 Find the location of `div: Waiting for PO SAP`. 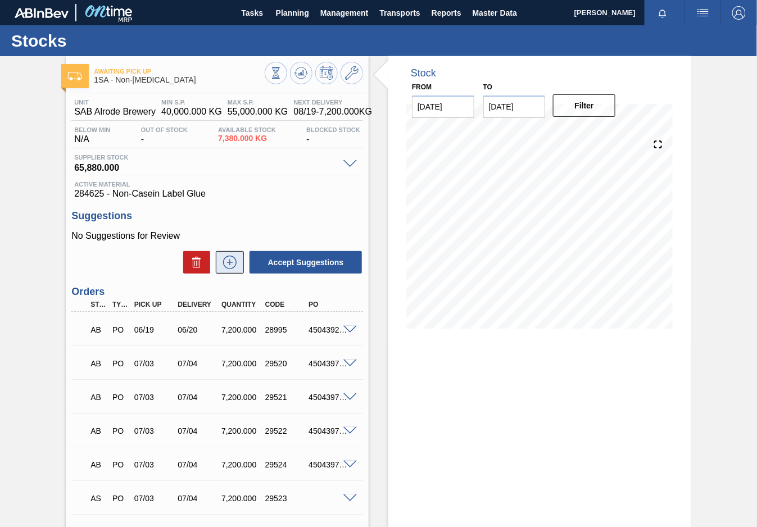

div: Waiting for PO SAP is located at coordinates (98, 499).